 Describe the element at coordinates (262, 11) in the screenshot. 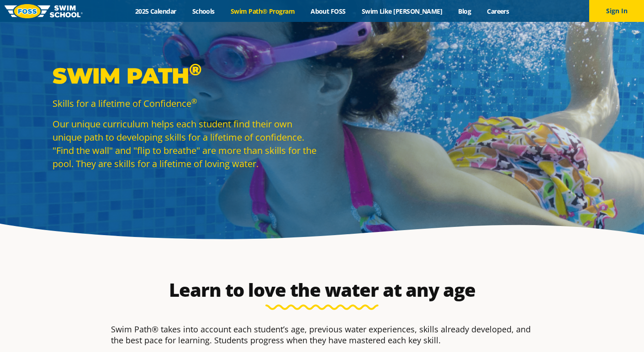

I see `a: Swim Path® Program` at that location.